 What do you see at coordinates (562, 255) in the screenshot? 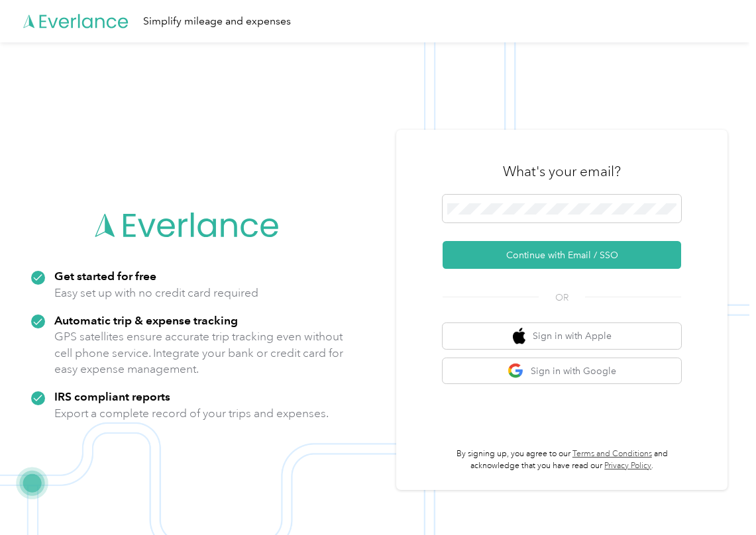
I see `button: Continue with Email / SSO` at bounding box center [562, 255].